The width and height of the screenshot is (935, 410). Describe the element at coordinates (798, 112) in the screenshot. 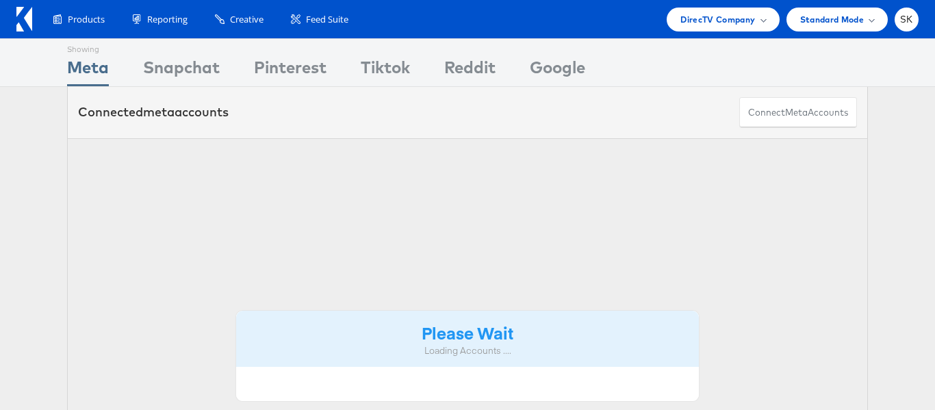

I see `button: ConnectmetaAccounts` at that location.